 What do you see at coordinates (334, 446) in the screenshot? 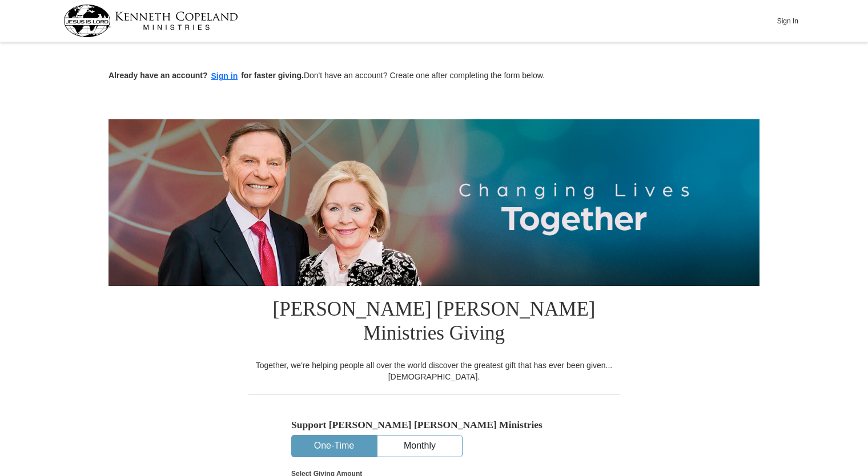
I see `button: One-Time` at bounding box center [334, 446].